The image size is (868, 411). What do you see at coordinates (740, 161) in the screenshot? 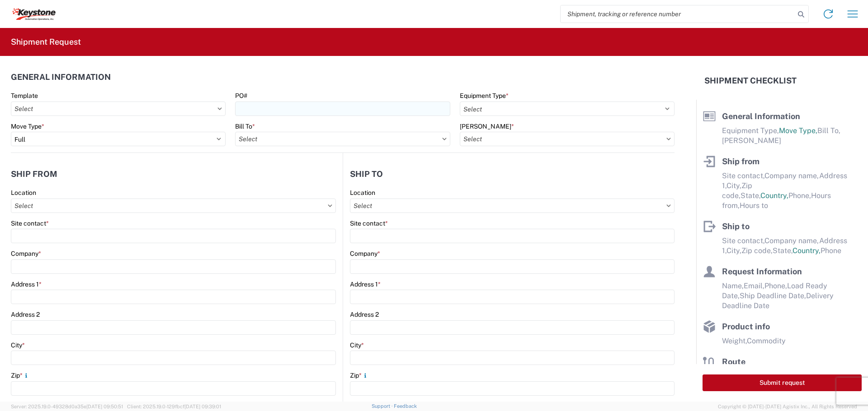
I see `span: Ship from` at bounding box center [740, 161].